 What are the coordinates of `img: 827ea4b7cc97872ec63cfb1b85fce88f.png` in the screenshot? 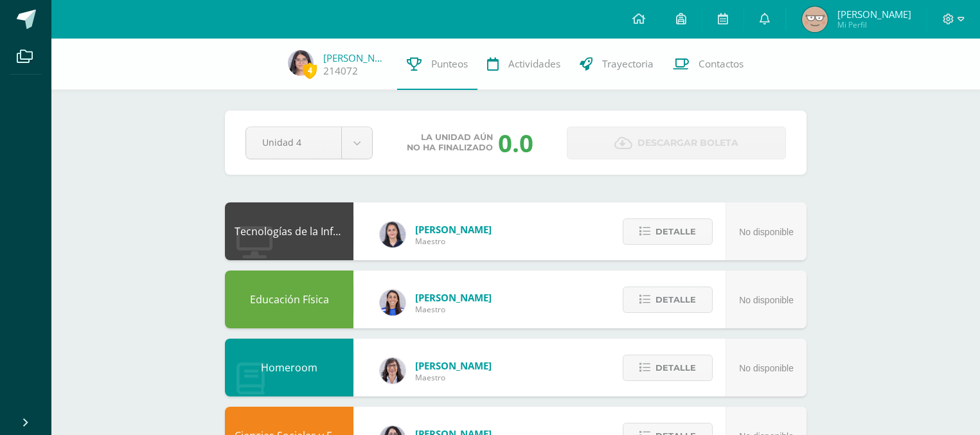 It's located at (300, 63).